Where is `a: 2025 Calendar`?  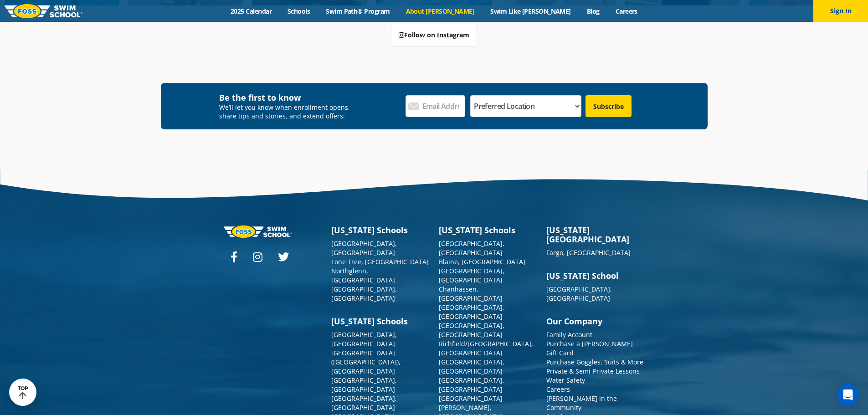
a: 2025 Calendar is located at coordinates (251, 11).